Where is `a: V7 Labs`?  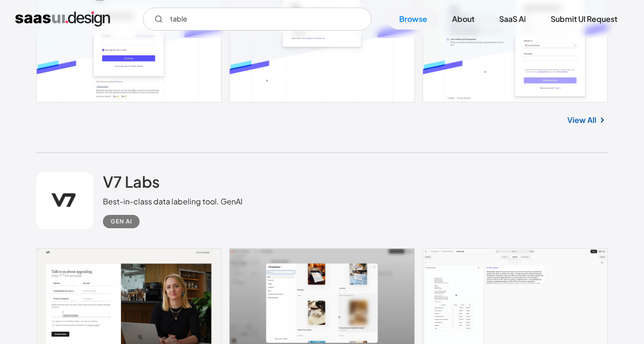
a: V7 Labs is located at coordinates (131, 184).